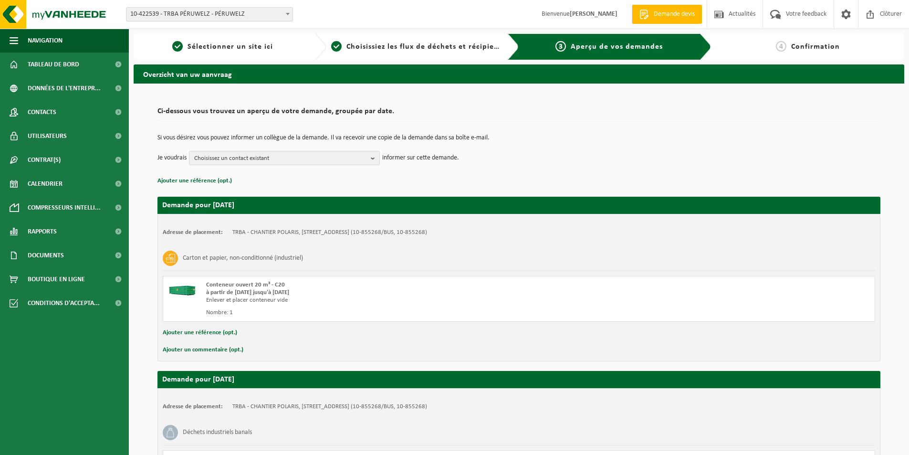 The image size is (909, 455). Describe the element at coordinates (172, 158) in the screenshot. I see `p: Je voudrais` at that location.